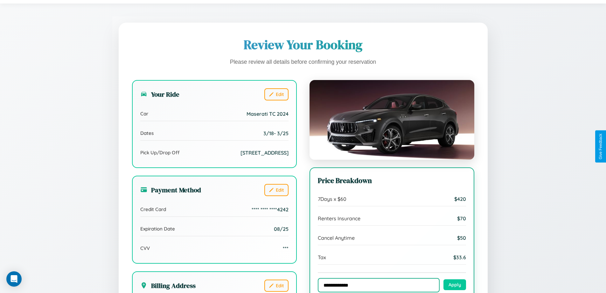 This screenshot has height=293, width=606. Describe the element at coordinates (460, 257) in the screenshot. I see `span: $ 33.6` at that location.